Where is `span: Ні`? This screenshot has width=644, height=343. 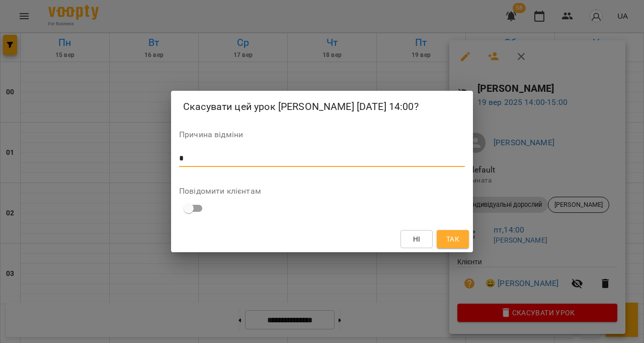 span: Ні is located at coordinates (417, 239).